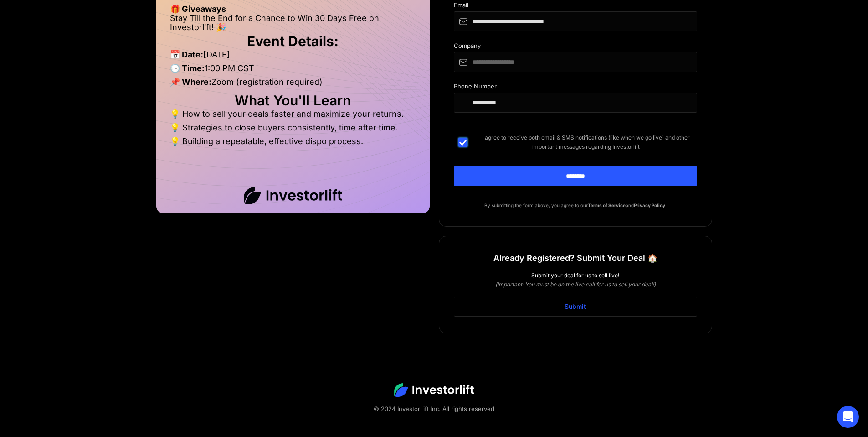 This screenshot has height=437, width=868. What do you see at coordinates (293, 116) in the screenshot?
I see `li: 💡 How to sell your deals faster and maximize your returns.` at bounding box center [293, 116].